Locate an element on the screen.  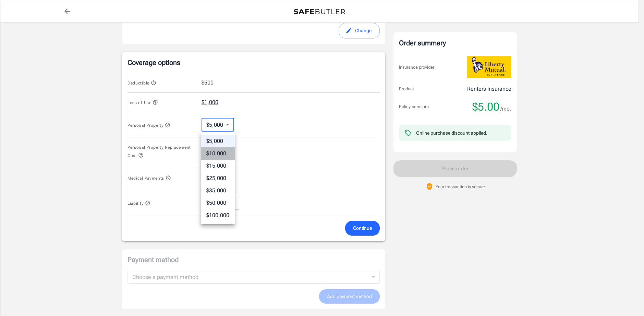
li: $10,000 is located at coordinates (217, 153).